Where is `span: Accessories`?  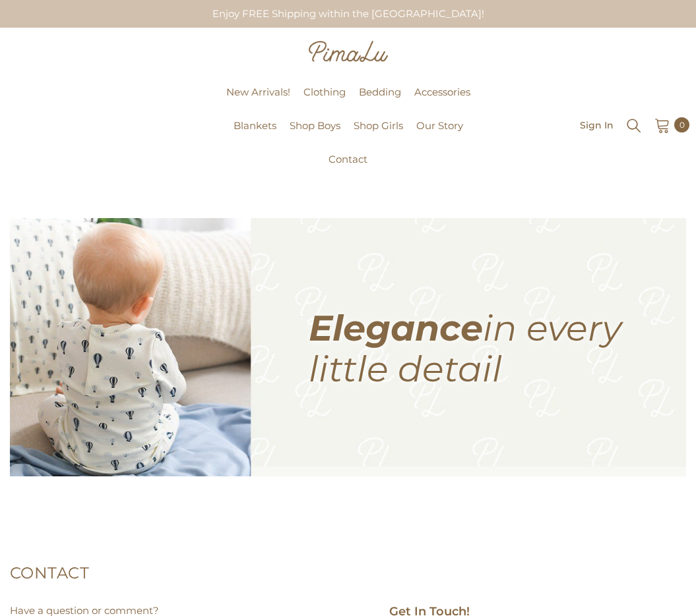
span: Accessories is located at coordinates (442, 92).